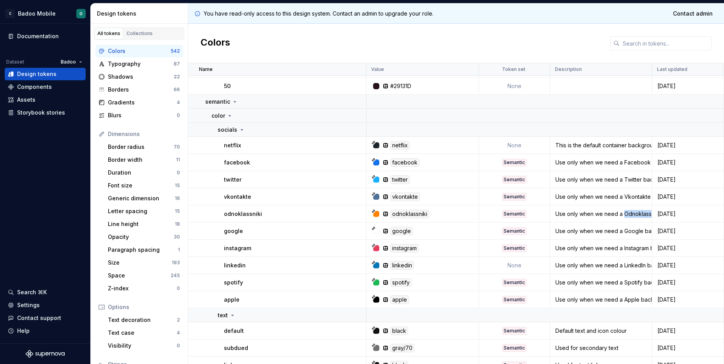  Describe the element at coordinates (81, 14) in the screenshot. I see `div: O` at that location.